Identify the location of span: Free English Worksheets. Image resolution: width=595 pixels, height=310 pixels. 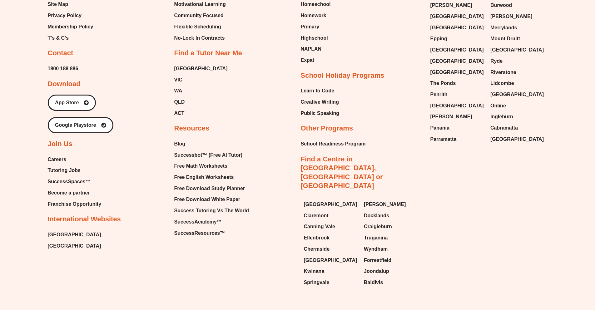
(204, 177).